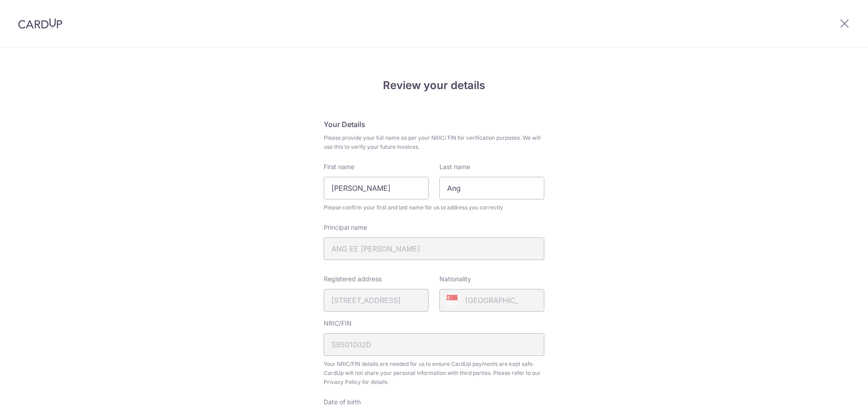 This screenshot has height=412, width=868. What do you see at coordinates (455, 279) in the screenshot?
I see `label: Nationality` at bounding box center [455, 279].